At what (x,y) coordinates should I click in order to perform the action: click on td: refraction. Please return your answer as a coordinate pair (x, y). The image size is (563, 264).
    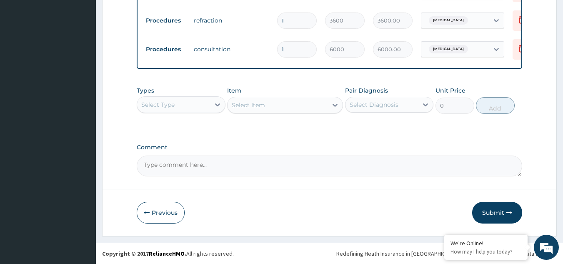
    Looking at the image, I should click on (231, 20).